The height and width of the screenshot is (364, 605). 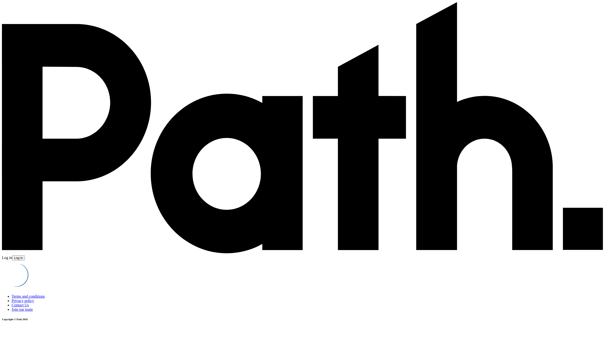 What do you see at coordinates (23, 300) in the screenshot?
I see `a: Privacy policy` at bounding box center [23, 300].